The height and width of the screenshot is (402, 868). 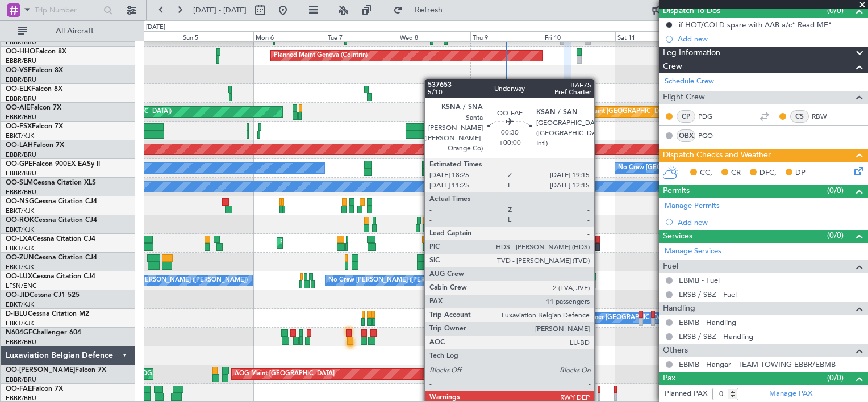 What do you see at coordinates (17, 295) in the screenshot?
I see `span: OO-JID` at bounding box center [17, 295].